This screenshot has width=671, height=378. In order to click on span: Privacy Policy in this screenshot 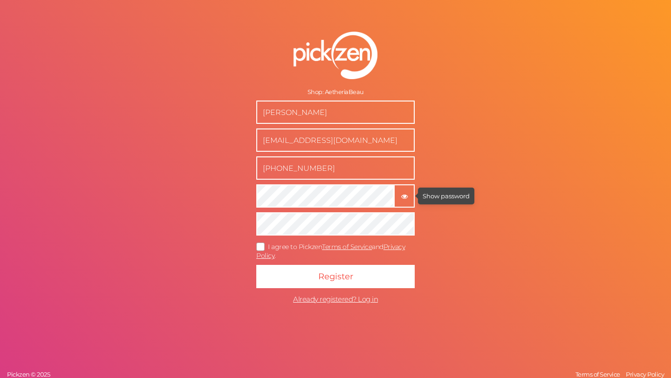, I will do `click(645, 375)`.